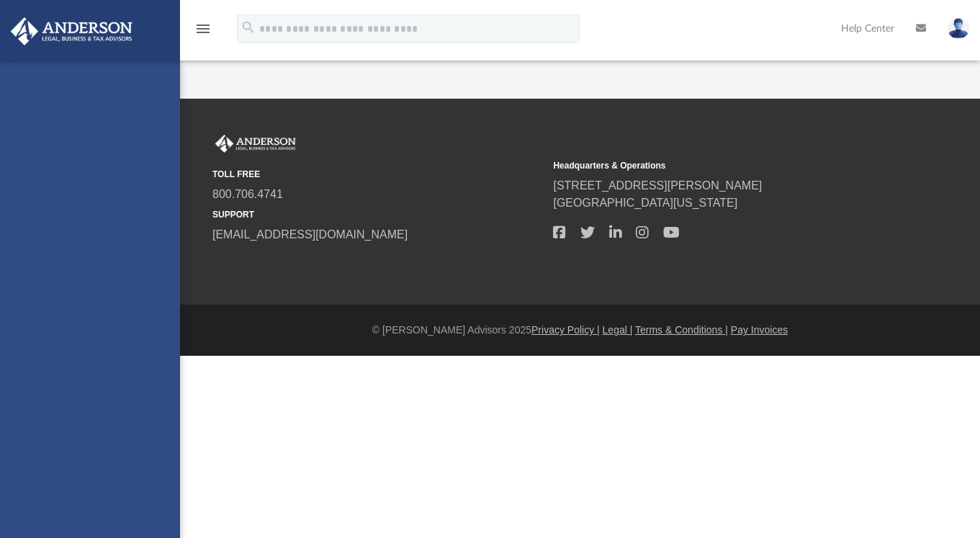 The height and width of the screenshot is (538, 980). I want to click on a: Pay Invoices, so click(759, 330).